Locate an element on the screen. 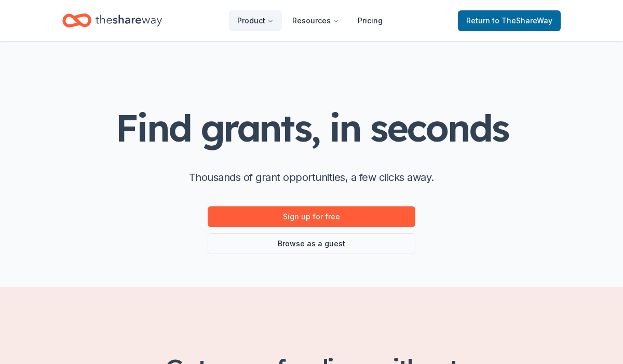 This screenshot has height=364, width=623. h1: Find grants, in seconds is located at coordinates (311, 127).